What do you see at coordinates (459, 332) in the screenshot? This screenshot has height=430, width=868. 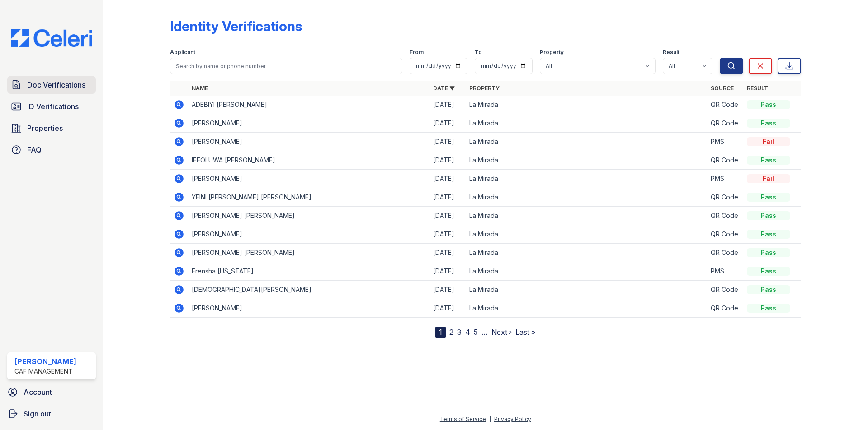 I see `a: 3` at bounding box center [459, 332].